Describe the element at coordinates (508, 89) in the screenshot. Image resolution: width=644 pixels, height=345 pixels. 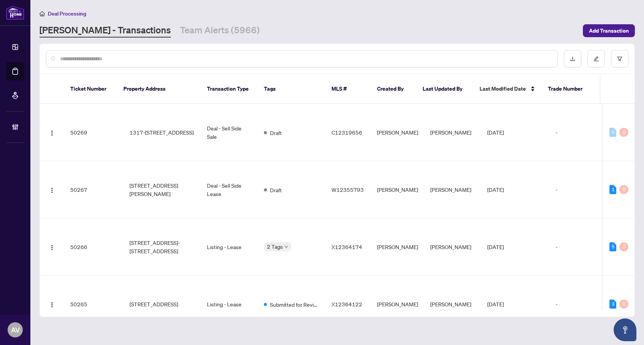
I see `th: Last Modified Date` at that location.